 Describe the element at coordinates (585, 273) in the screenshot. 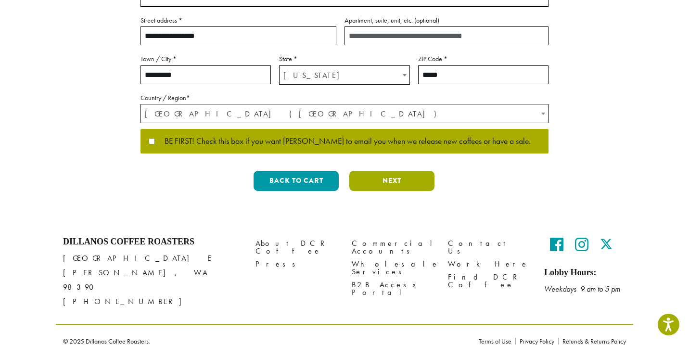

I see `h5: Lobby Hours:` at that location.